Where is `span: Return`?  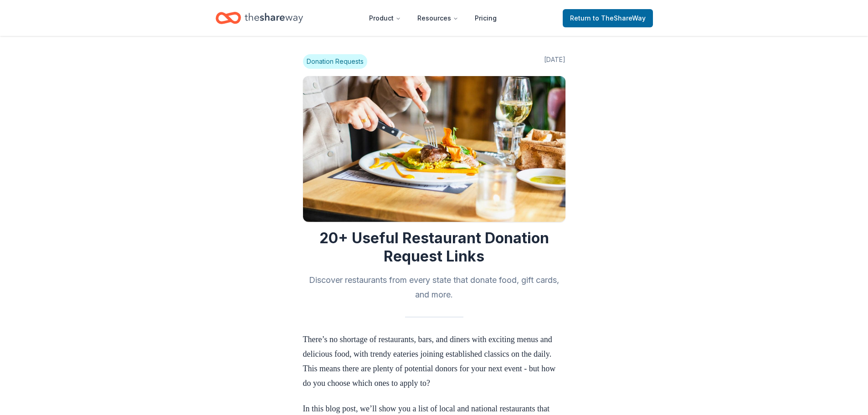
span: Return is located at coordinates (608, 18).